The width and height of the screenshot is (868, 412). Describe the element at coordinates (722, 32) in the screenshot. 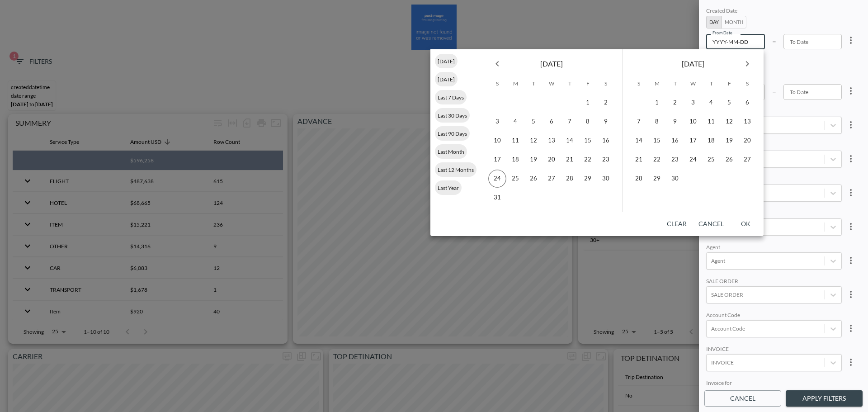

I see `label: From Date` at that location.